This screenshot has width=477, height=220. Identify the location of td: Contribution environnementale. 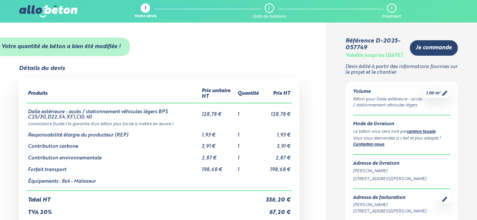
(113, 156).